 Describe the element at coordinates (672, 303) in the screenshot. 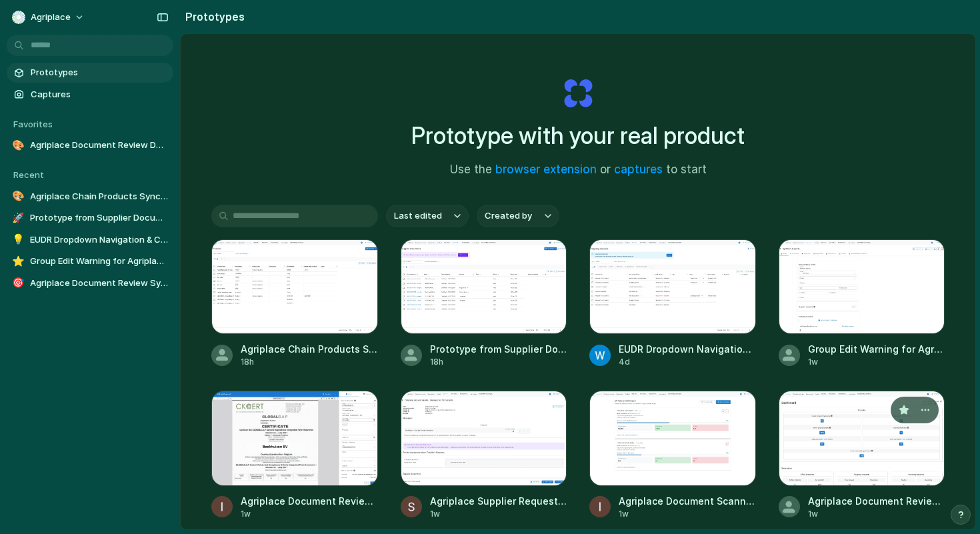

I see `a: EUDR Dropdown Navigation & Collection PageEUDR Dropdown Navigation & Collection Page4d` at that location.